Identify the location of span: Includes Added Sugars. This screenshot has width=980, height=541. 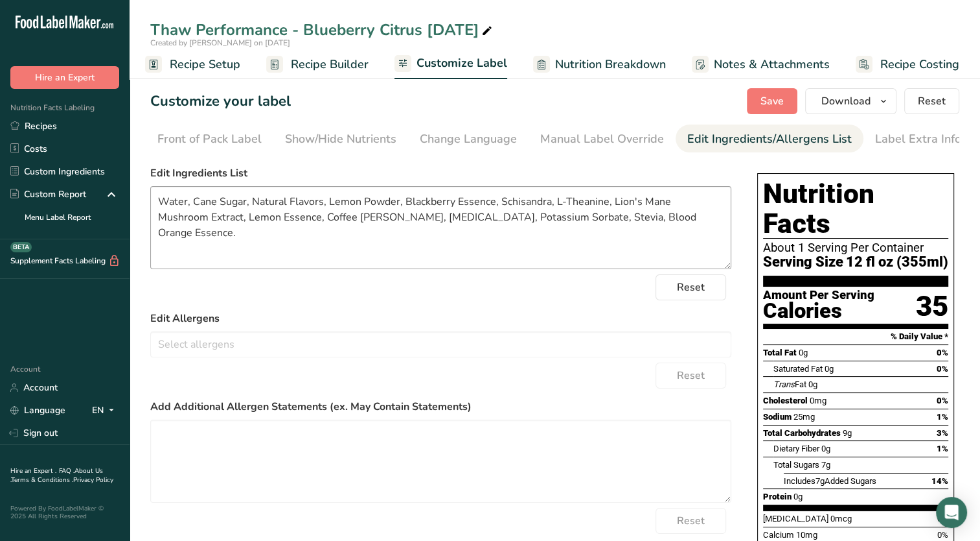
(830, 480).